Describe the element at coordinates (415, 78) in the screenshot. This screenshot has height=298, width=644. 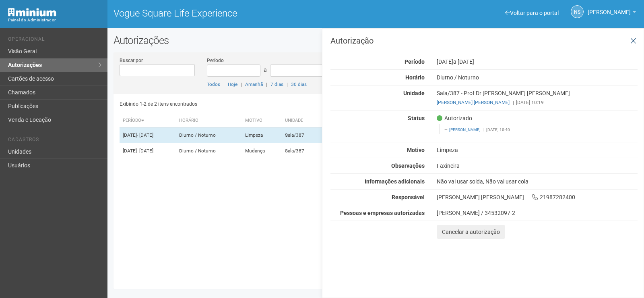
I see `strong: Horário` at that location.